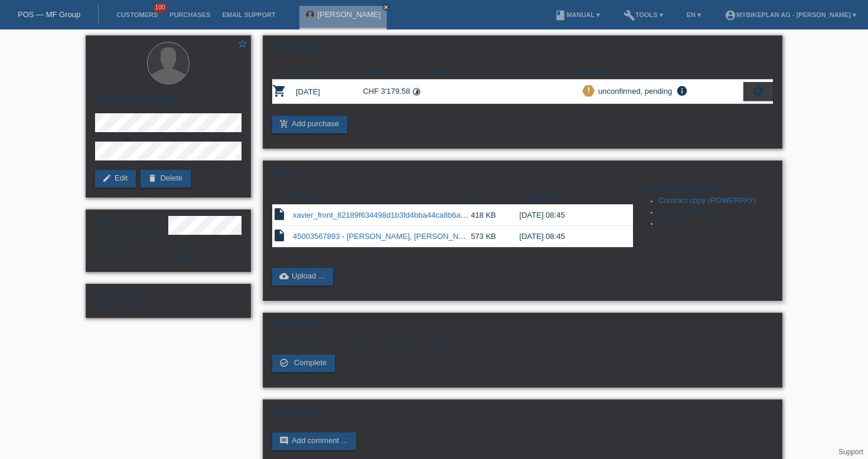 This screenshot has height=459, width=868. Describe the element at coordinates (731, 15) in the screenshot. I see `i: account_circle` at that location.